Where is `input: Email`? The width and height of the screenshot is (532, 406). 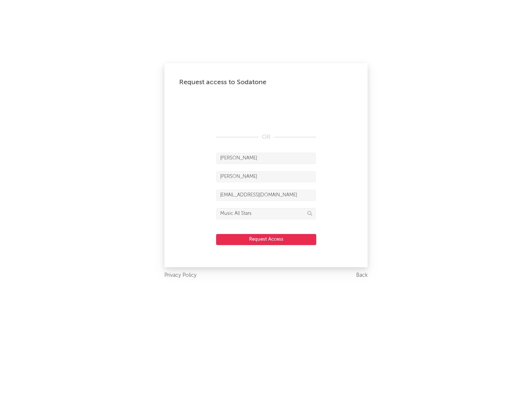
input: Email is located at coordinates (266, 195).